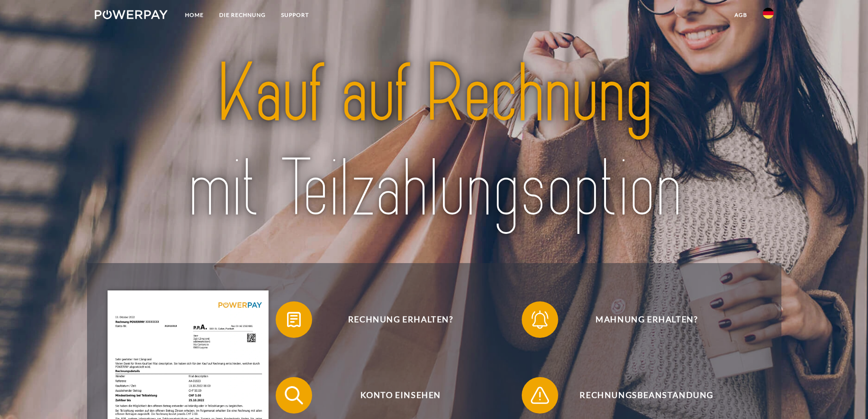 Image resolution: width=868 pixels, height=419 pixels. What do you see at coordinates (394, 395) in the screenshot?
I see `button: Konto einsehen` at bounding box center [394, 395].